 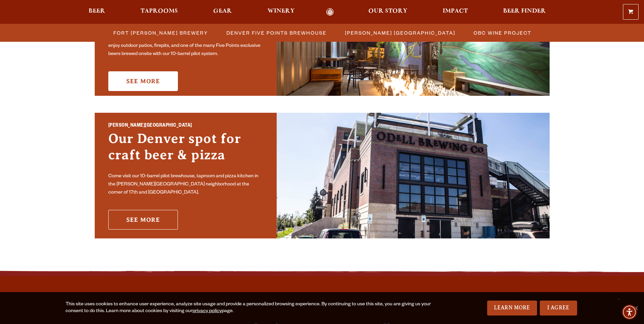 I want to click on div: Accessibility Menu, so click(x=629, y=312).